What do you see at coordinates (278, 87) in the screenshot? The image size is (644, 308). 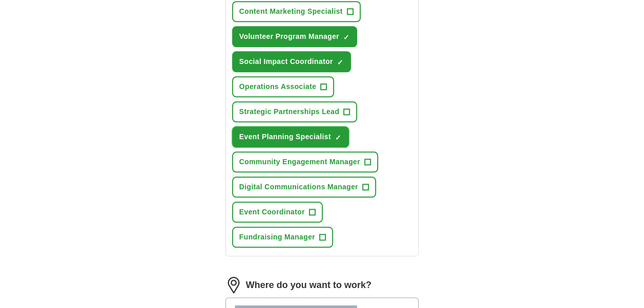 I see `span: Operations Associate` at bounding box center [278, 87].